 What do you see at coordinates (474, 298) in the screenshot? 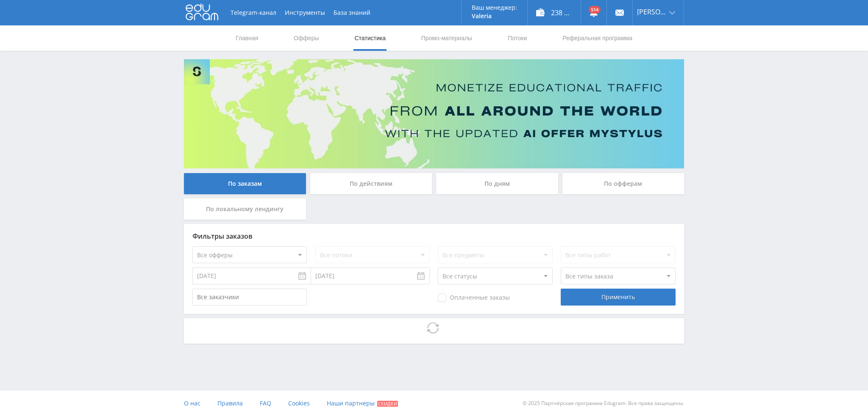
I see `span: Оплаченные заказы` at bounding box center [474, 298].